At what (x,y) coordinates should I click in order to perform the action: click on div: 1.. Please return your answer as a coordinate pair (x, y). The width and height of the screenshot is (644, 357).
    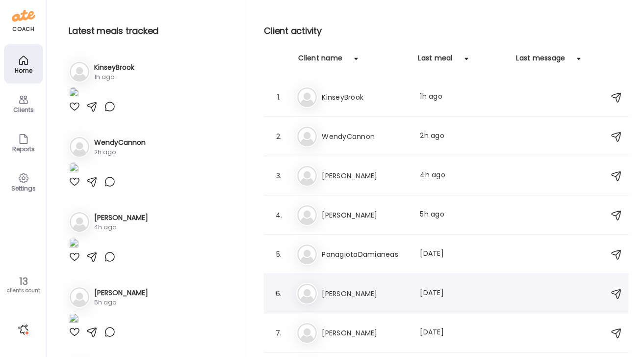
    Looking at the image, I should click on (278, 97).